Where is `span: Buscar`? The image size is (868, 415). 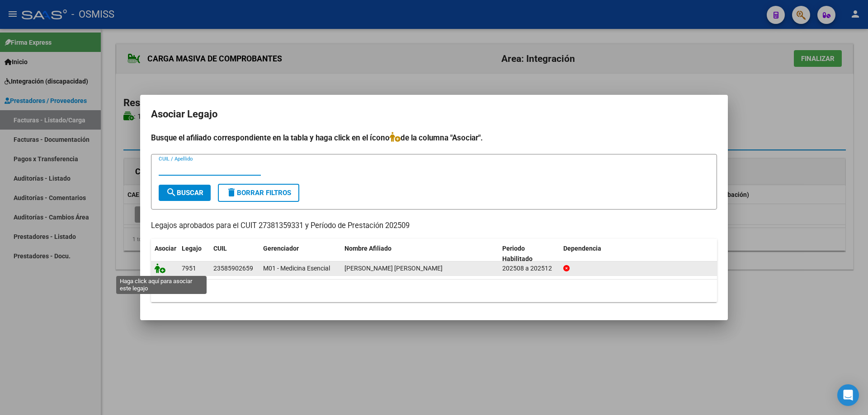
span: Buscar is located at coordinates (185, 193).